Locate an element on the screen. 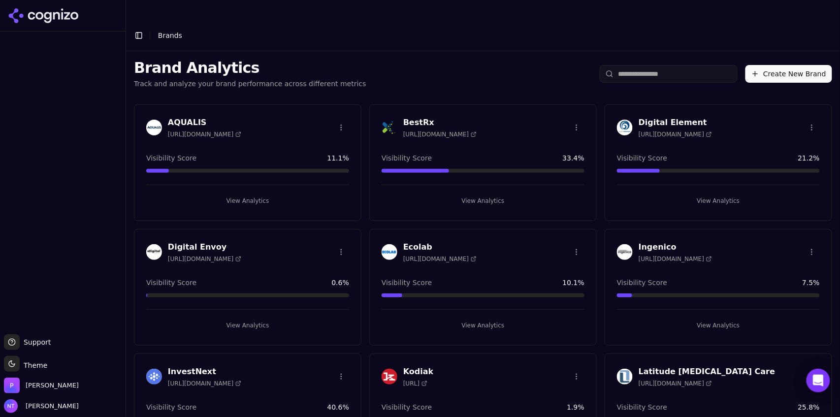 Image resolution: width=840 pixels, height=417 pixels. h3: Kodiak is located at coordinates (418, 372).